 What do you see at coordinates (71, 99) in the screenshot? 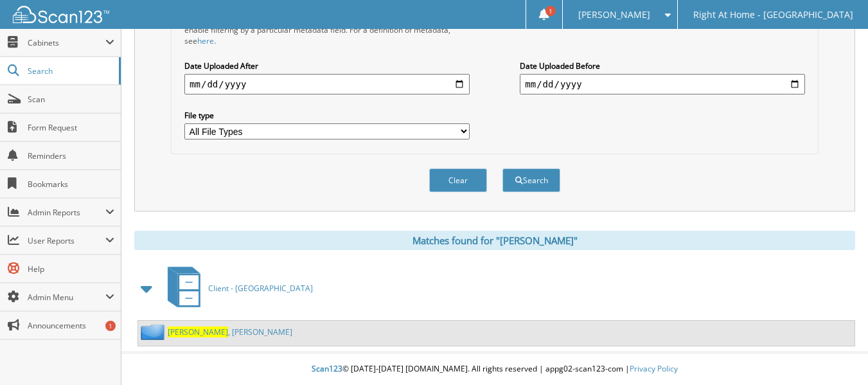
I see `span: Scan` at bounding box center [71, 99].